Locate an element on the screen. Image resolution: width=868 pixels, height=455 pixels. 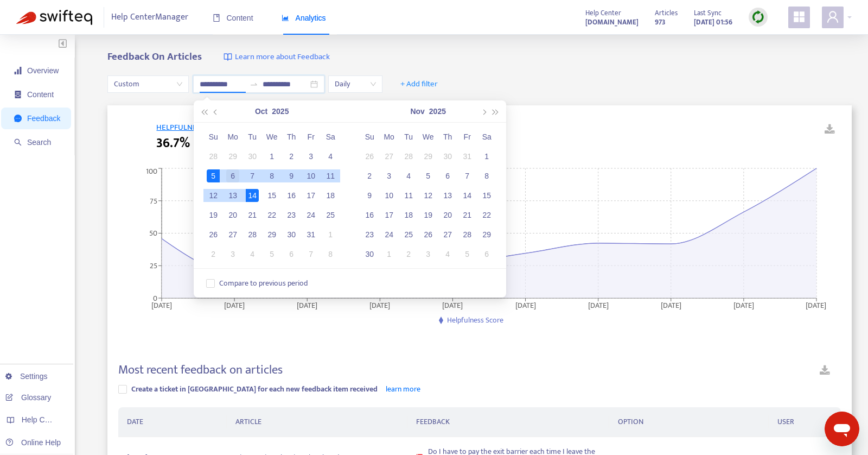
div: 1 is located at coordinates (486, 157).